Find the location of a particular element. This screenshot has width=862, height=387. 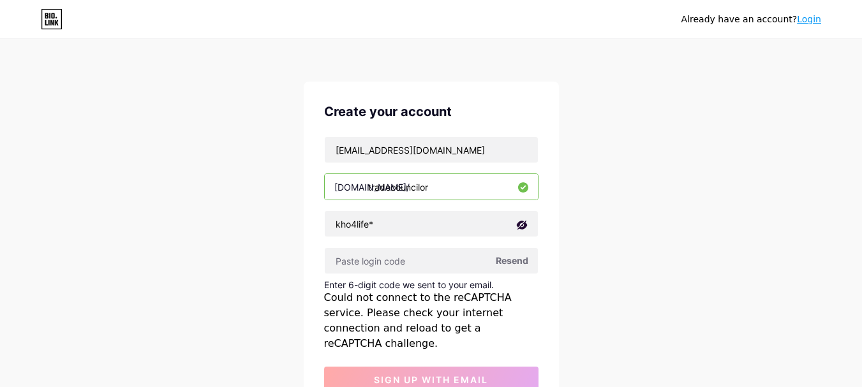

div: Already have an account? is located at coordinates (751, 19).